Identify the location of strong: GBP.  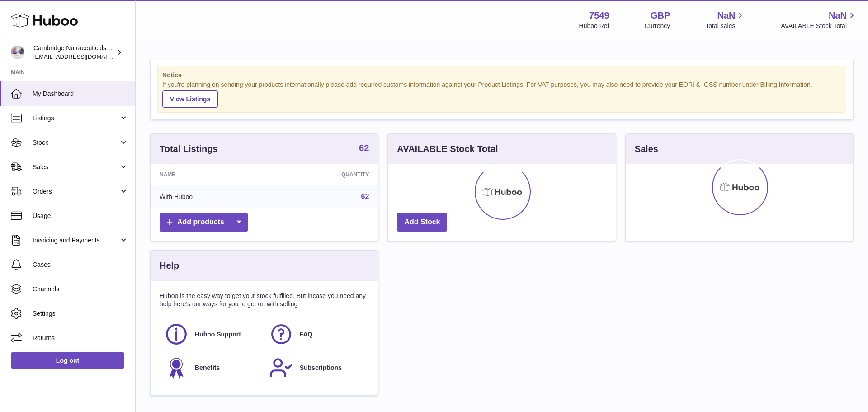
(660, 16).